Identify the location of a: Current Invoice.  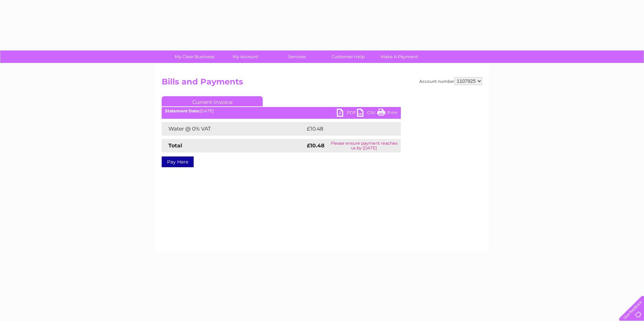
(212, 101).